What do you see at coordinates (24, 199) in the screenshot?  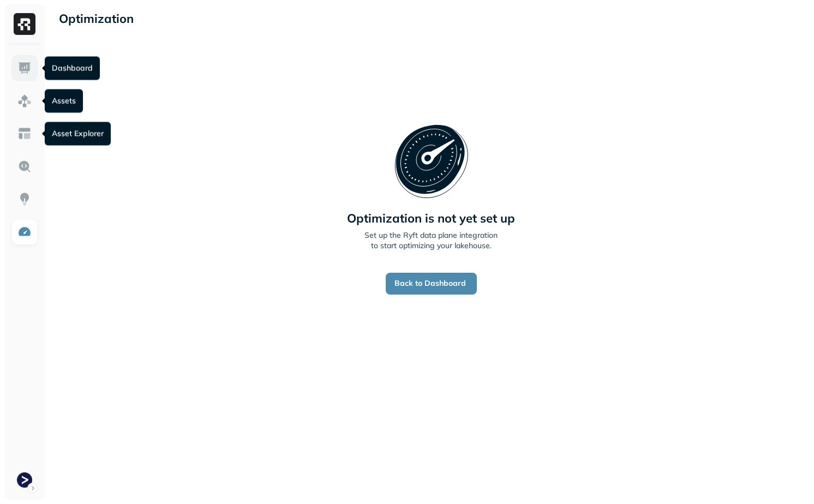 I see `img: Insights` at bounding box center [24, 199].